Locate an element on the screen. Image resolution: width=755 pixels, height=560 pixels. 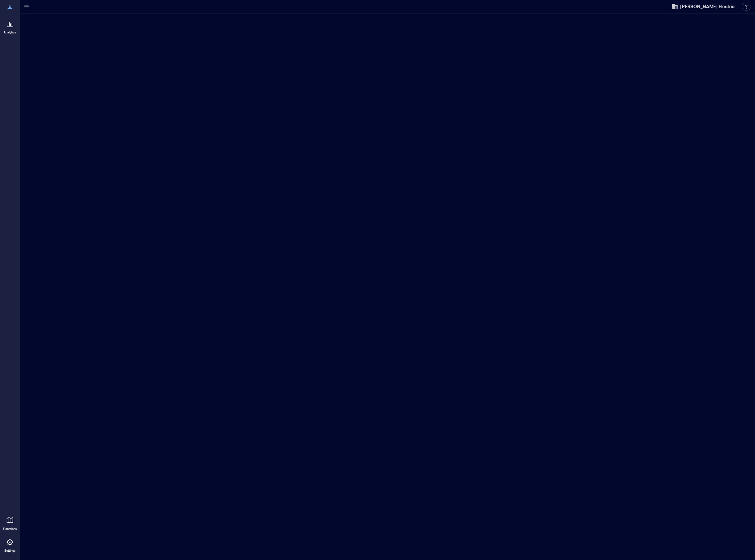
a: Floorplans is located at coordinates (10, 522).